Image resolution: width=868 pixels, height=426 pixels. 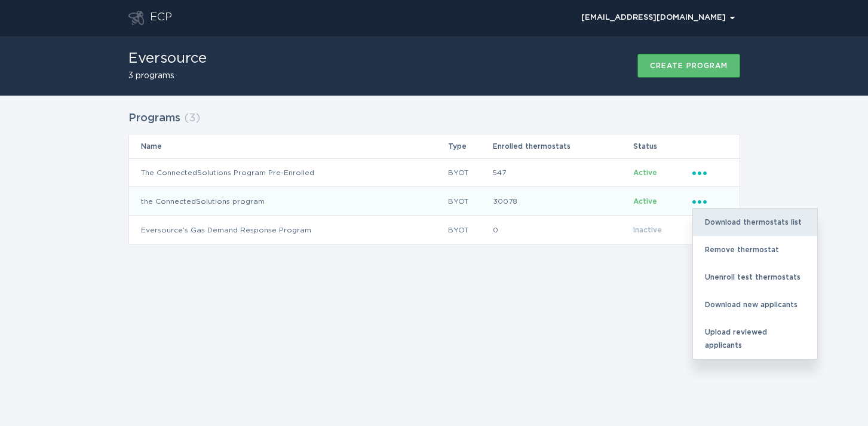 I want to click on td: 30078, so click(x=562, y=202).